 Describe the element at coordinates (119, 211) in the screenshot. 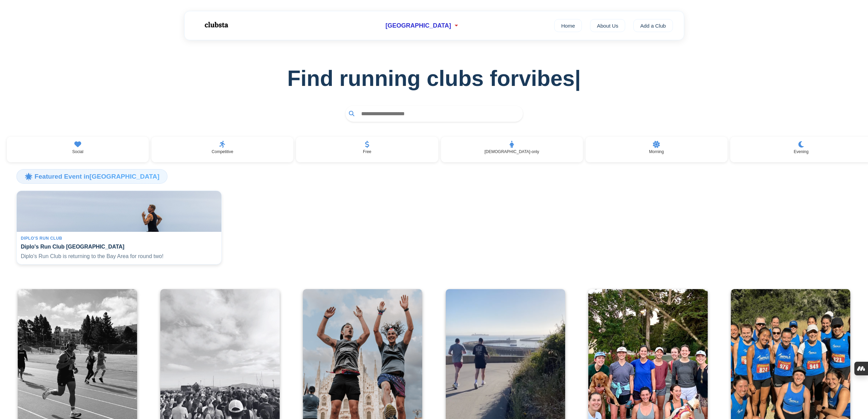

I see `img: Diplo's Run Club San Francisco` at that location.